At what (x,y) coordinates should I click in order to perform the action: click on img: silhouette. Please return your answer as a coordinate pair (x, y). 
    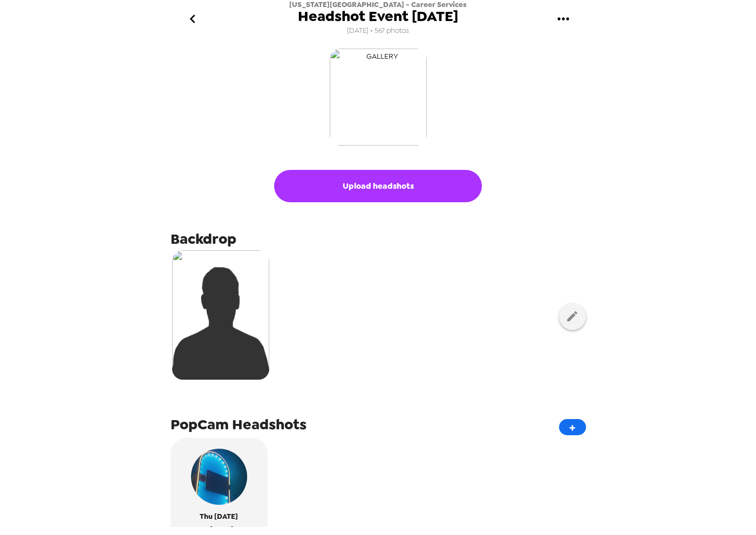
    Looking at the image, I should click on (221, 315).